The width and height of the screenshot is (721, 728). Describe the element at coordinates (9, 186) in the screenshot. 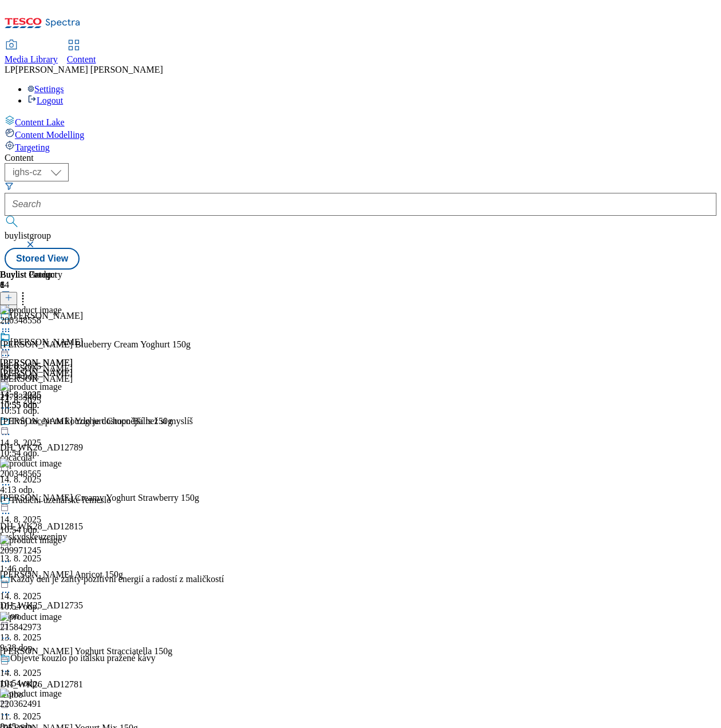

I see `svg: Search Filters` at that location.